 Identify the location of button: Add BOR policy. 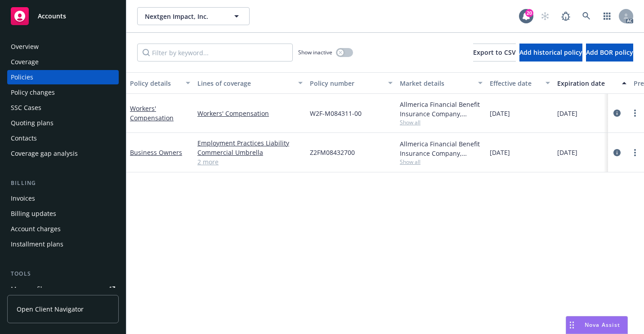
(609, 52).